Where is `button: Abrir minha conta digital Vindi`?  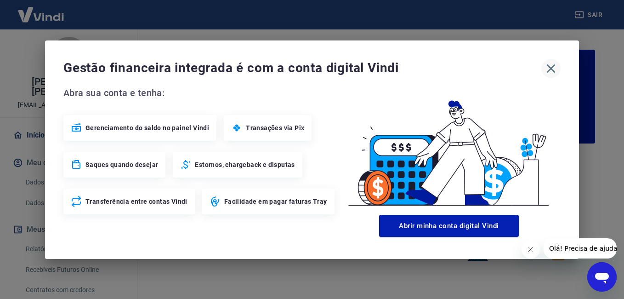 button: Abrir minha conta digital Vindi is located at coordinates (449, 226).